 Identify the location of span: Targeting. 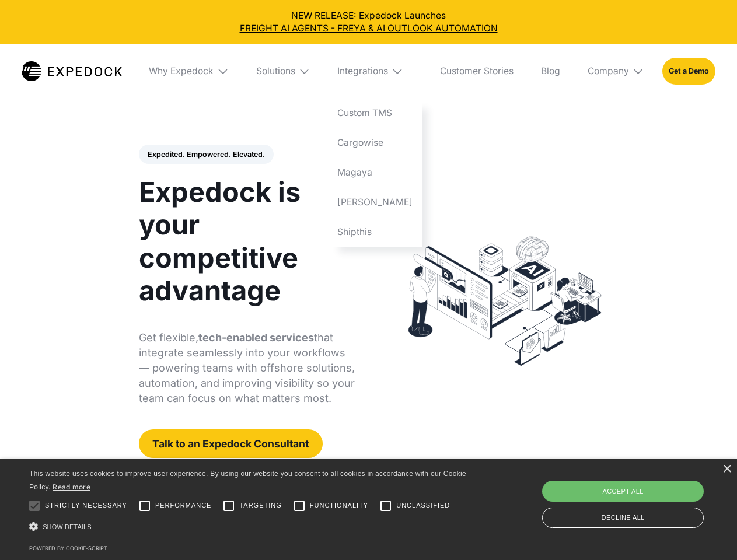
(260, 505).